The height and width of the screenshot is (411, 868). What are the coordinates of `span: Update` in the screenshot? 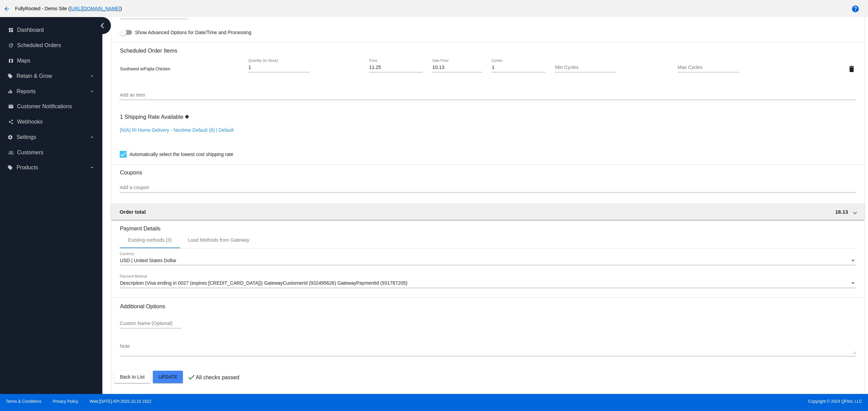 It's located at (168, 377).